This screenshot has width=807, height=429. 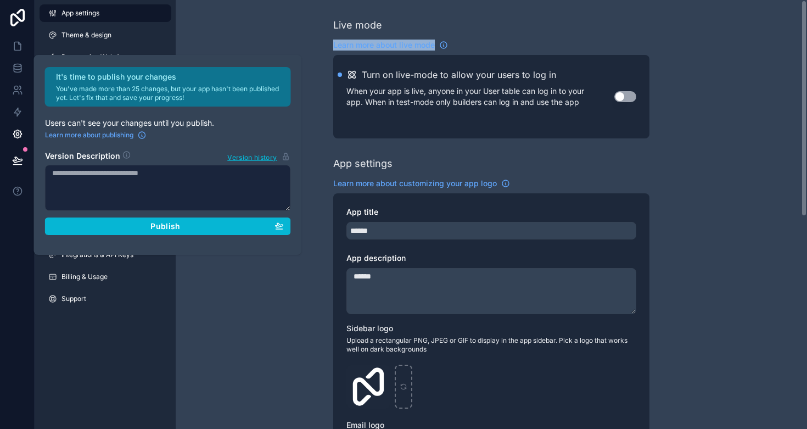 I want to click on a: Theme & design, so click(x=105, y=35).